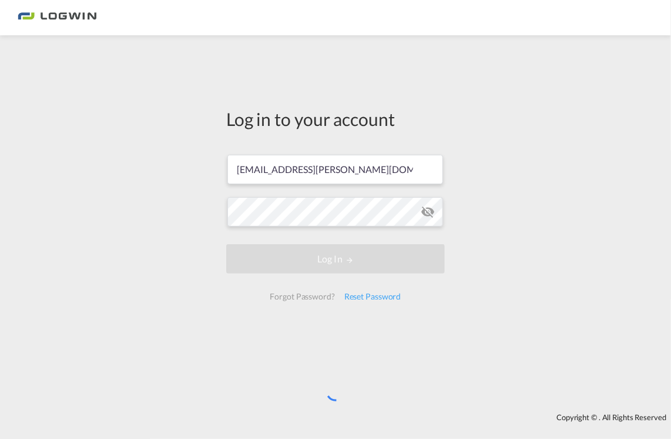 The image size is (671, 439). What do you see at coordinates (336, 119) in the screenshot?
I see `div: Log in to your account` at bounding box center [336, 119].